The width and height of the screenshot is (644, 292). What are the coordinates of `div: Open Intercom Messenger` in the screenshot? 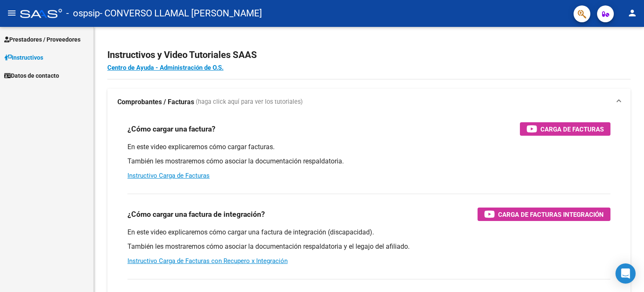 It's located at (626, 273).